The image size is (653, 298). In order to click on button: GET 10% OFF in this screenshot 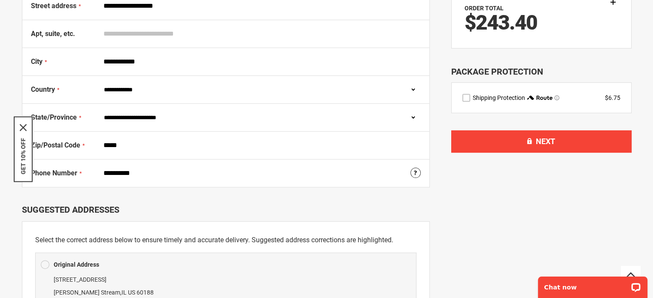, I will do `click(23, 156)`.